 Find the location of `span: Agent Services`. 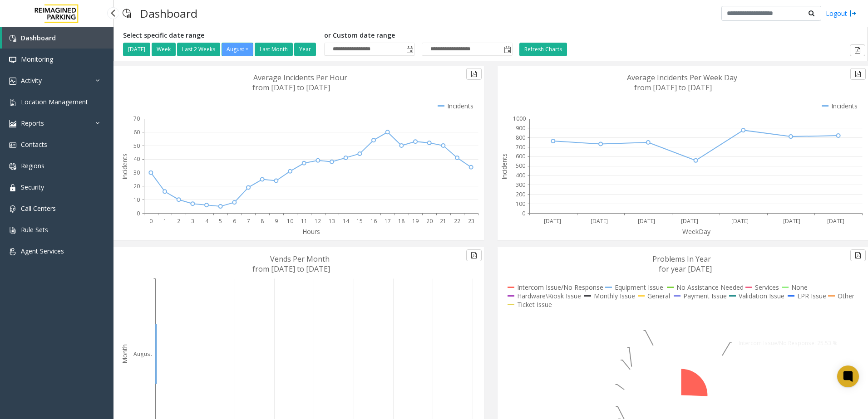

span: Agent Services is located at coordinates (42, 251).